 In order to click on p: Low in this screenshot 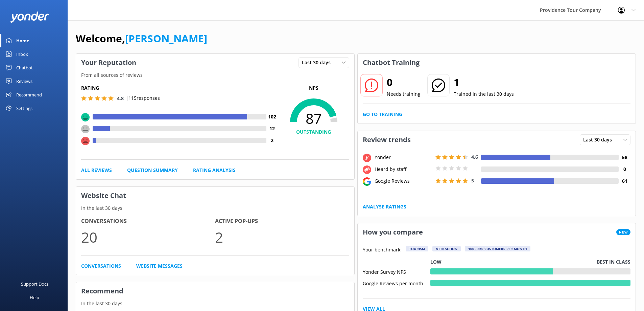, I will do `click(436, 262)`.